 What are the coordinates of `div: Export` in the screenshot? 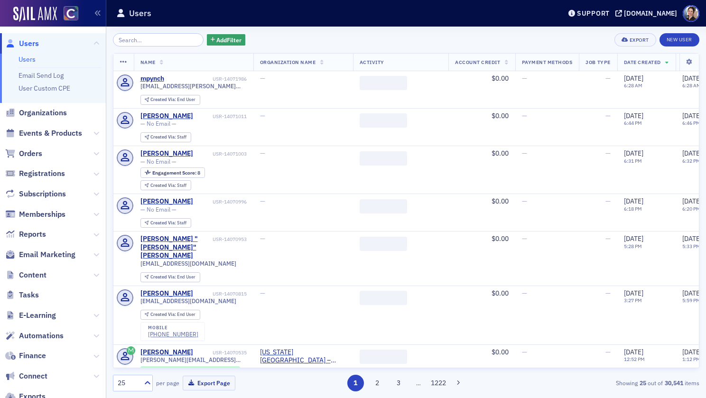 It's located at (639, 40).